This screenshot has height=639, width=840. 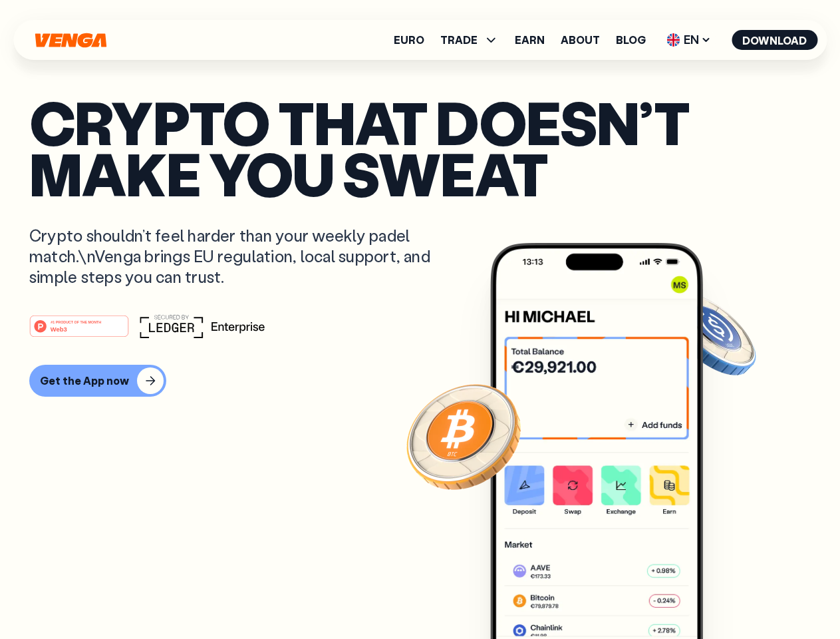 I want to click on a: #1 PRODUCT OF THE MONTHWeb3, so click(x=79, y=331).